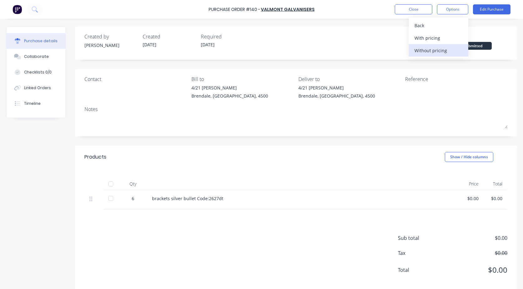 Image resolution: width=523 pixels, height=289 pixels. Describe the element at coordinates (456, 79) in the screenshot. I see `div: Reference` at that location.